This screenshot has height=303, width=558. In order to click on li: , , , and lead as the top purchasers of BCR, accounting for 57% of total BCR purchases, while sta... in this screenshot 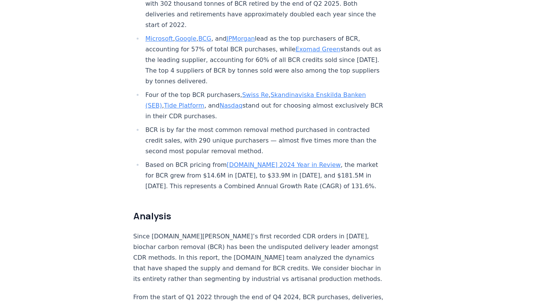, I will do `click(264, 60)`.